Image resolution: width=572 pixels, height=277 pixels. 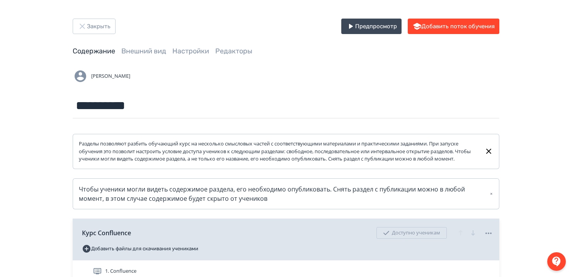 What do you see at coordinates (144, 51) in the screenshot?
I see `a: Внешний вид` at bounding box center [144, 51].